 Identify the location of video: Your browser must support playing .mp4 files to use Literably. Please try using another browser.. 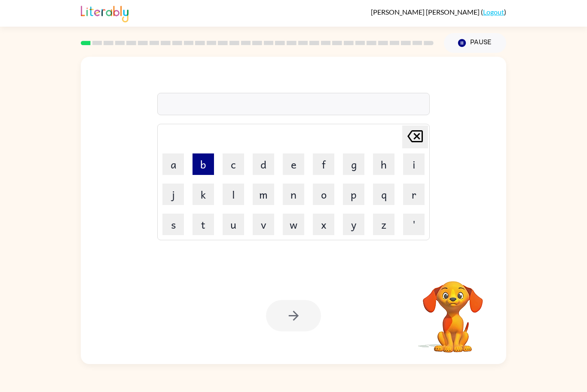
(453, 311).